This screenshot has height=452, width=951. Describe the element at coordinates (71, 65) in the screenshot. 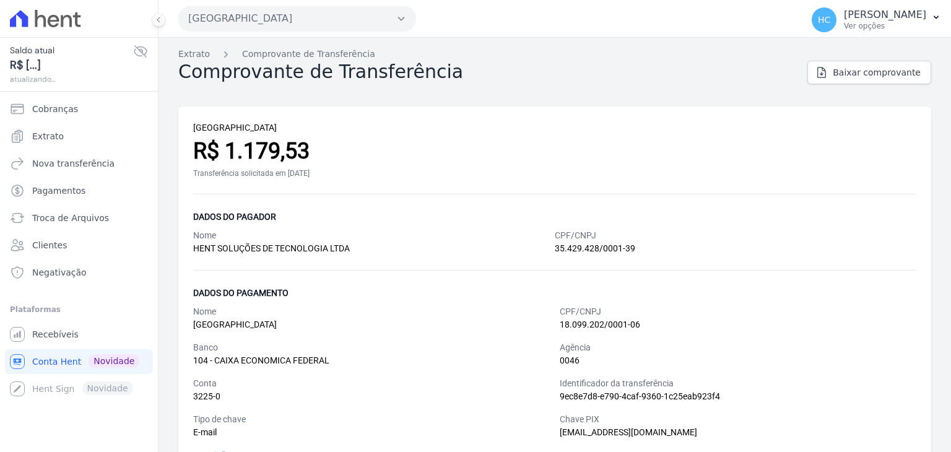

I see `span: R$ [...]` at that location.